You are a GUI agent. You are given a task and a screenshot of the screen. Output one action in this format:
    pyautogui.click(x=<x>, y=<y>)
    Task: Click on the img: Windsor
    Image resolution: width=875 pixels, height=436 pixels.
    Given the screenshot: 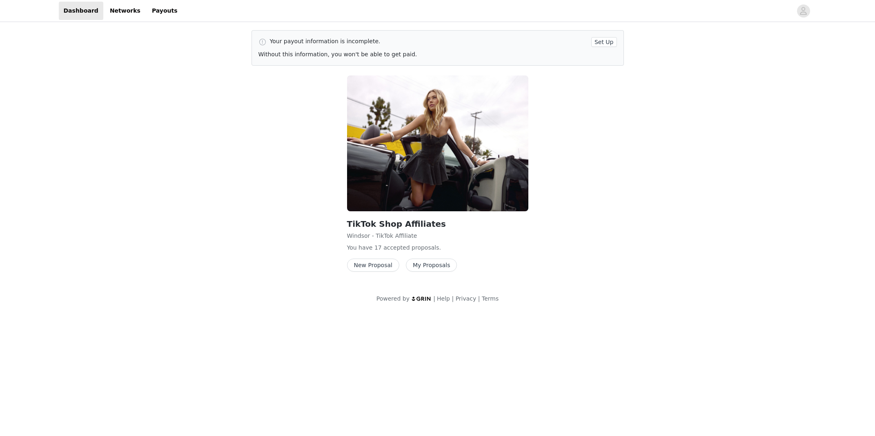 What is the action you would take?
    pyautogui.click(x=438, y=143)
    